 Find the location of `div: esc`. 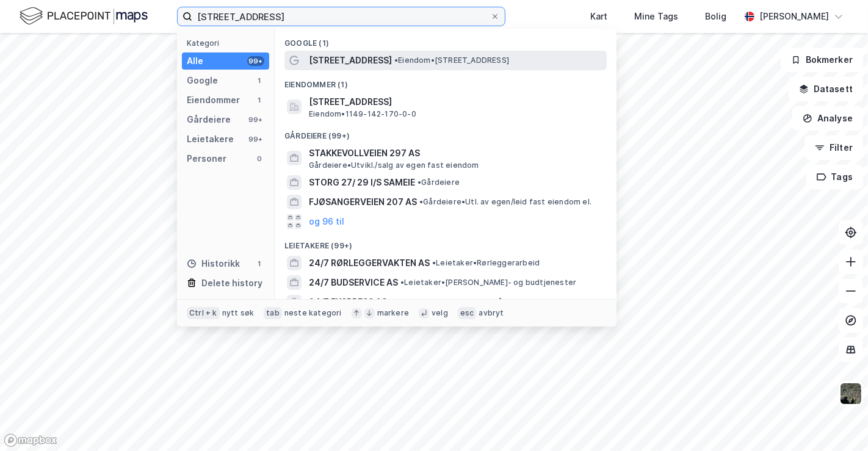

div: esc is located at coordinates (467, 313).